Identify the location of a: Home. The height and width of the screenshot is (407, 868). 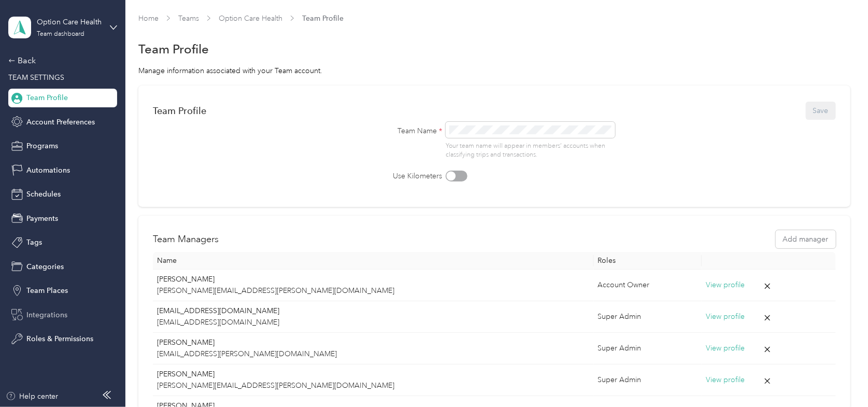
(148, 18).